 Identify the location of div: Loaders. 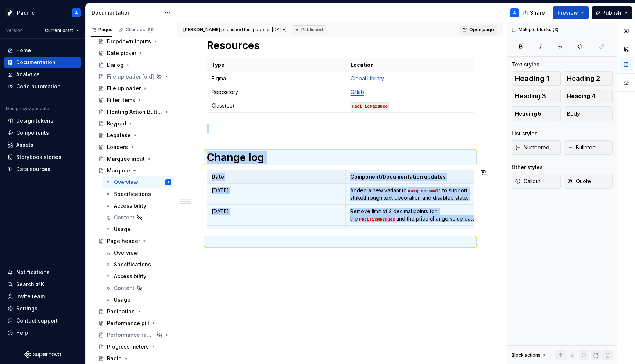
(117, 147).